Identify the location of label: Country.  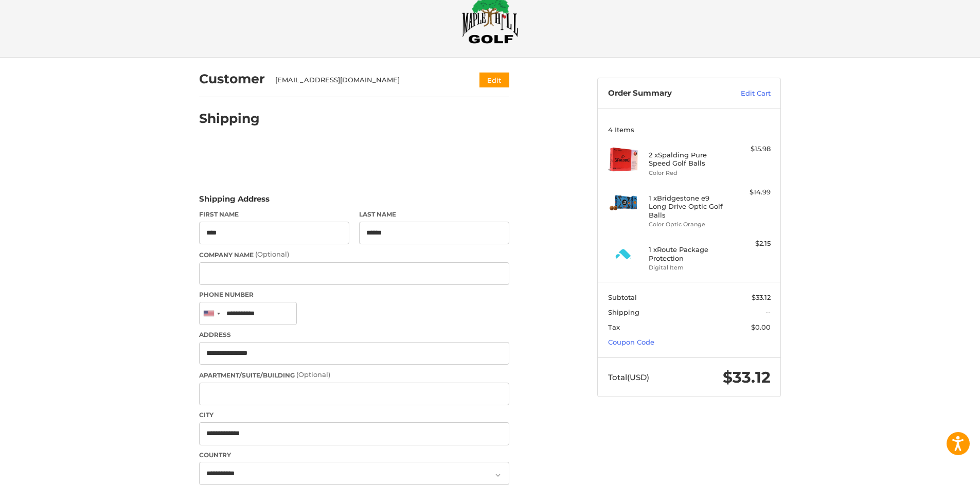
(354, 455).